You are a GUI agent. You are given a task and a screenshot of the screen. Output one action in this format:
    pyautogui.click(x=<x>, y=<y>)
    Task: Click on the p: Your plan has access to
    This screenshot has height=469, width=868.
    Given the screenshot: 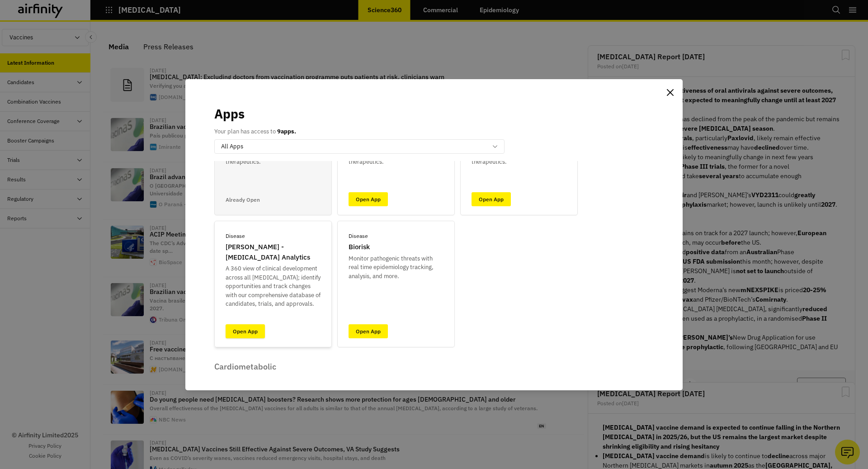 What is the action you would take?
    pyautogui.click(x=255, y=131)
    